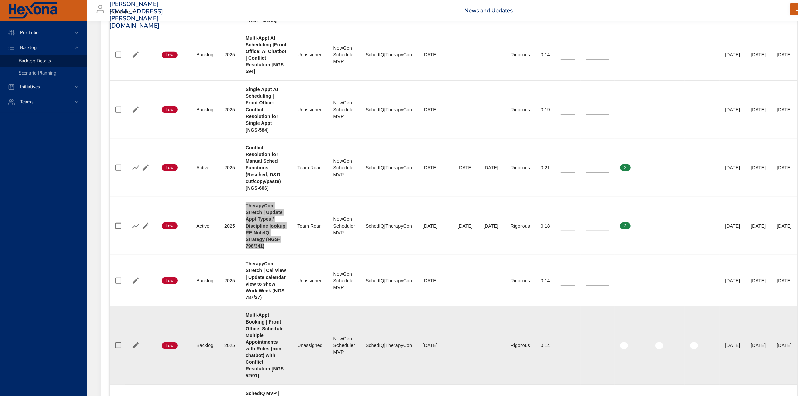  What do you see at coordinates (266, 280) in the screenshot?
I see `b: TherapyCon Stretch | Cal View | Update calendar view to show Work Week (NGS-787/37)` at bounding box center [266, 280].